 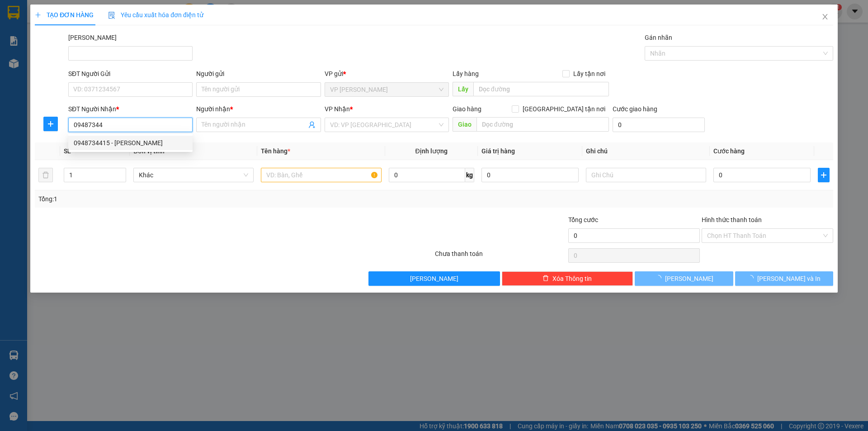 I want to click on input: Ghi Chú, so click(x=646, y=175).